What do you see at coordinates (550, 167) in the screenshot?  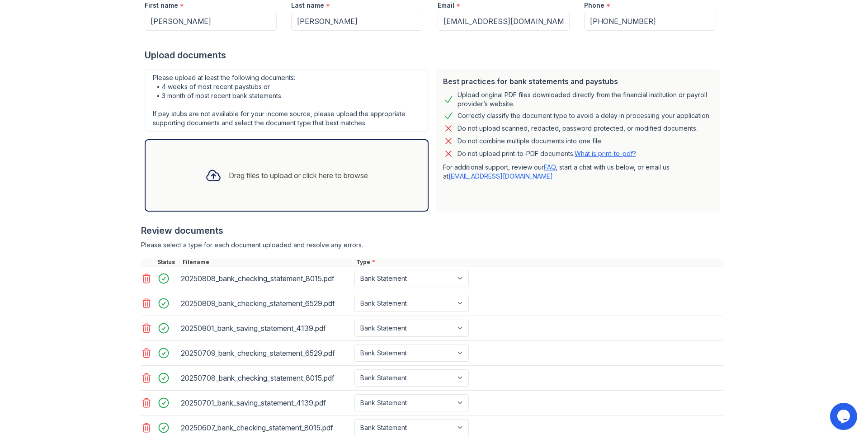 I see `a: FAQ` at bounding box center [550, 167].